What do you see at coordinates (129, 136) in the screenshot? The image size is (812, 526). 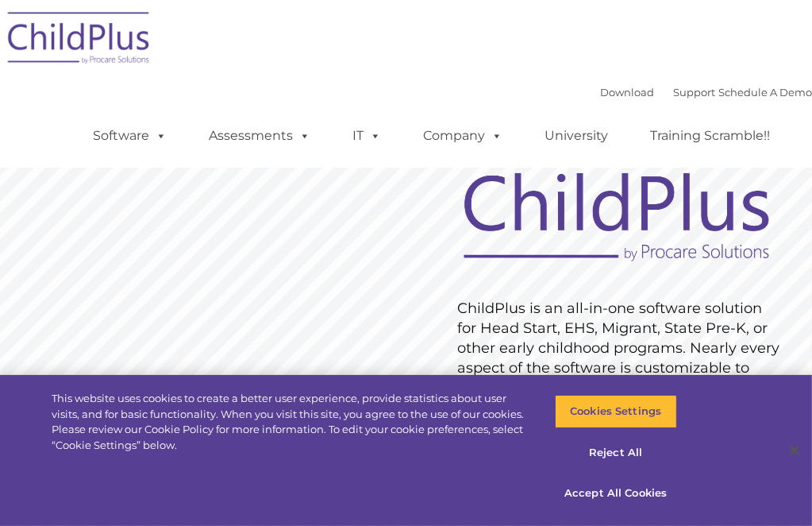 I see `a: Software` at bounding box center [129, 136].